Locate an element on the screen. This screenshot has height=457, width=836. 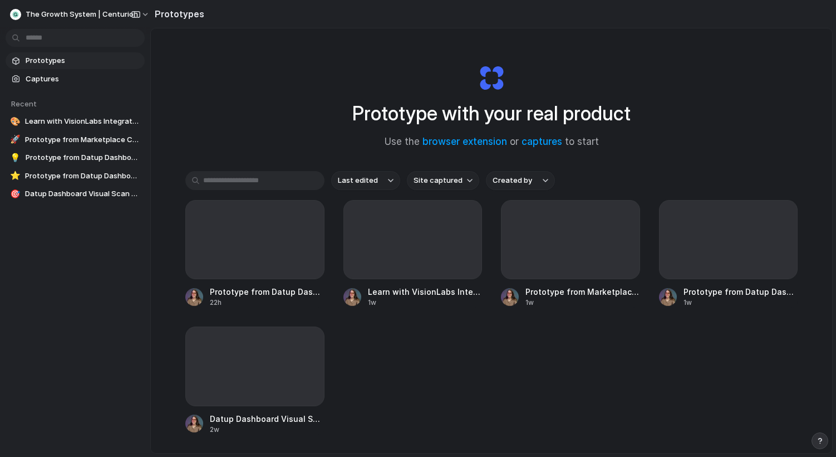
a: ⭐Prototype from Datup Dashboard v2 is located at coordinates (75, 176).